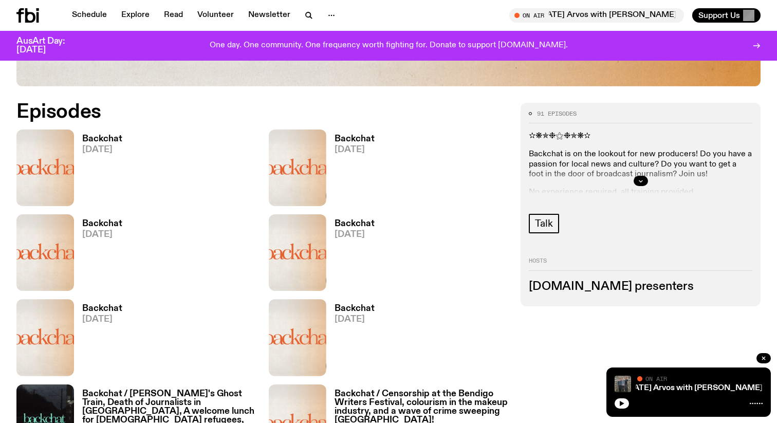 The width and height of the screenshot is (777, 423). I want to click on span: Support Us, so click(718, 15).